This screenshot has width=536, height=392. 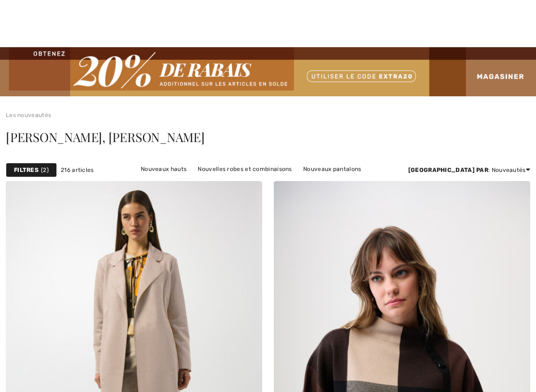 I want to click on a: Nouveaux pulls et cardigans, so click(x=178, y=182).